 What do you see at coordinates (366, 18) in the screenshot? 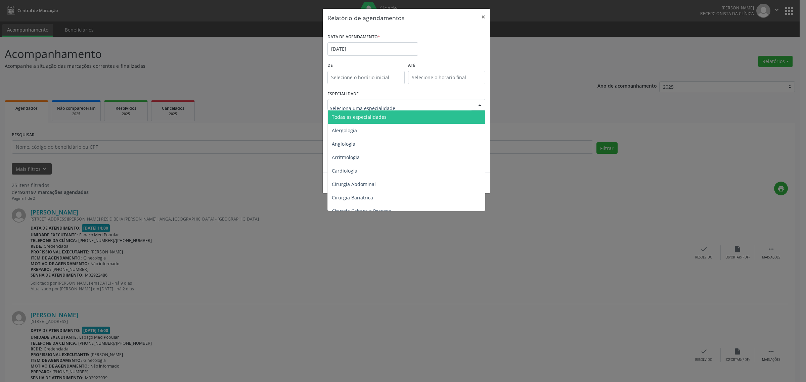
I see `h5: Relatório de agendamentos` at bounding box center [366, 18].